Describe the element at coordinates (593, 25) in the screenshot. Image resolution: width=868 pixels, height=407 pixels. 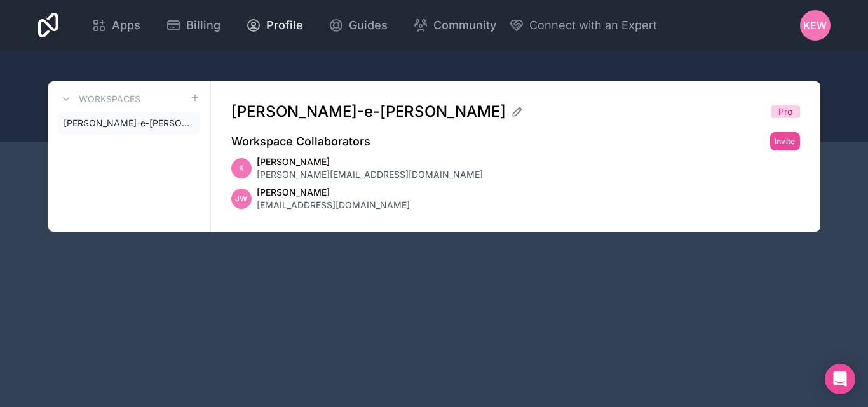
I see `span: Connect with an Expert` at that location.